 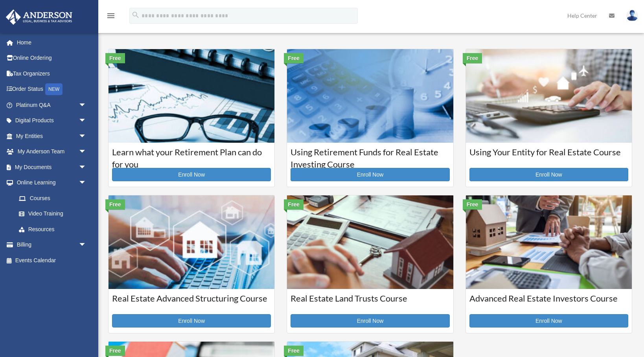 I want to click on i: search, so click(x=136, y=15).